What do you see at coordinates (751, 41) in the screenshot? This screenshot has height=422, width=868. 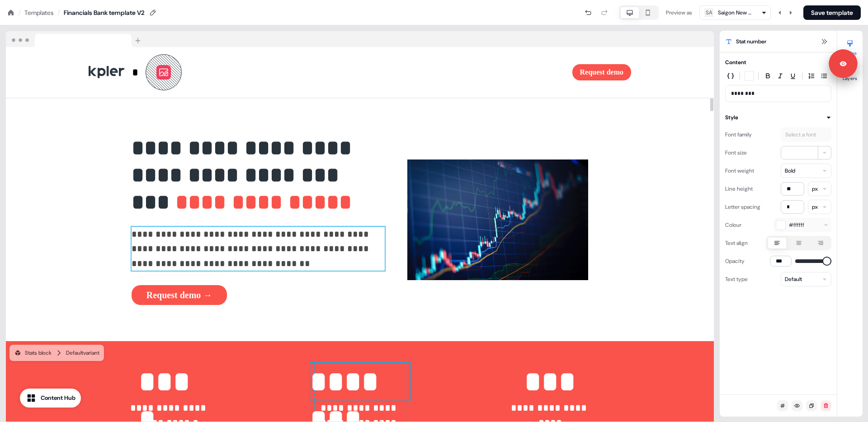 I see `span: Stat number` at bounding box center [751, 41].